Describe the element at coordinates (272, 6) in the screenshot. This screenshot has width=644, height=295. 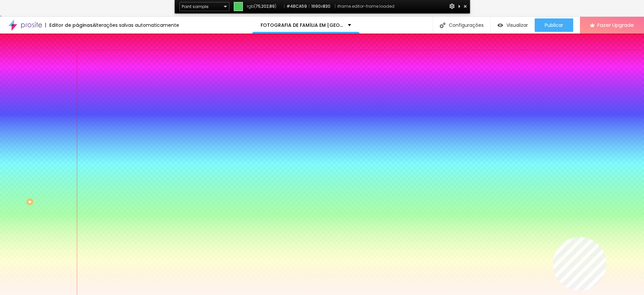
I see `span: 89` at that location.